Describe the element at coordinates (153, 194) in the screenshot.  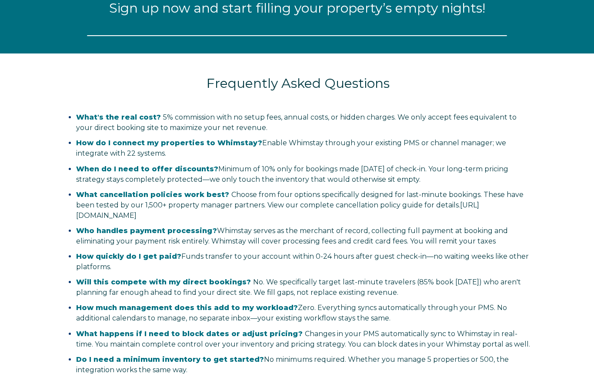
I see `span: What cancellation policies work best?` at that location.